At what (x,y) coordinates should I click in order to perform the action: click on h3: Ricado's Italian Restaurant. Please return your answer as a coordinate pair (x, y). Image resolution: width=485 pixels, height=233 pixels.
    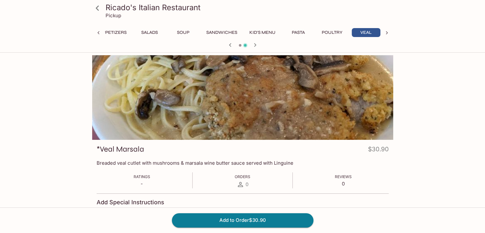
    Looking at the image, I should click on (248, 7).